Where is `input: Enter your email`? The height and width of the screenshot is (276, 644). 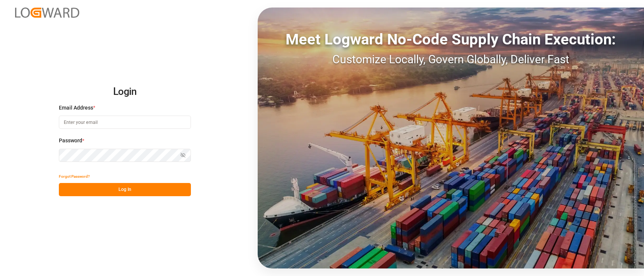 input: Enter your email is located at coordinates (125, 122).